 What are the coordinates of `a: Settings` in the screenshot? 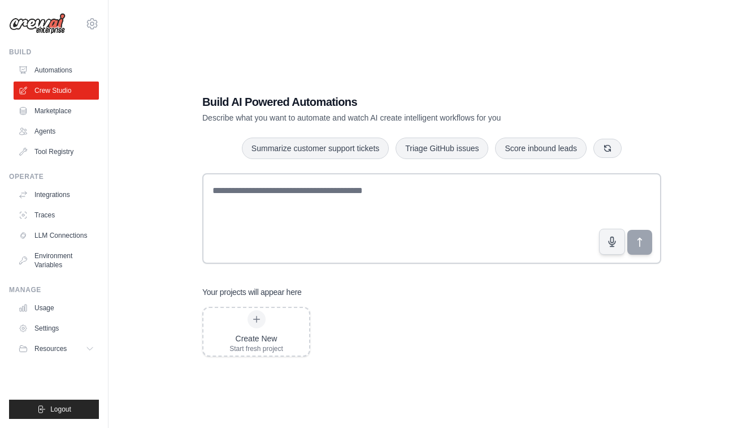 It's located at (56, 328).